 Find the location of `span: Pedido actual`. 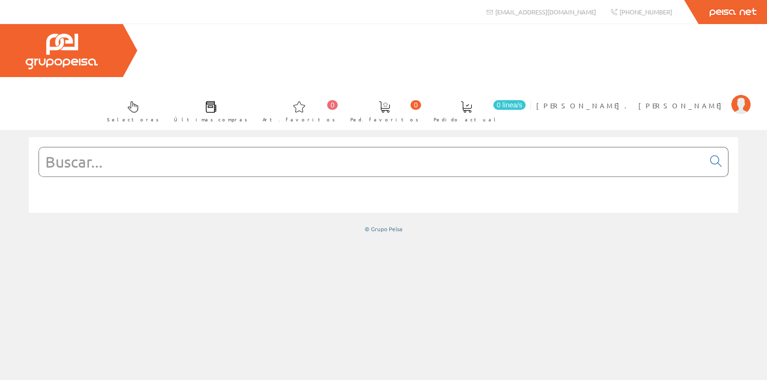

span: Pedido actual is located at coordinates (466, 119).